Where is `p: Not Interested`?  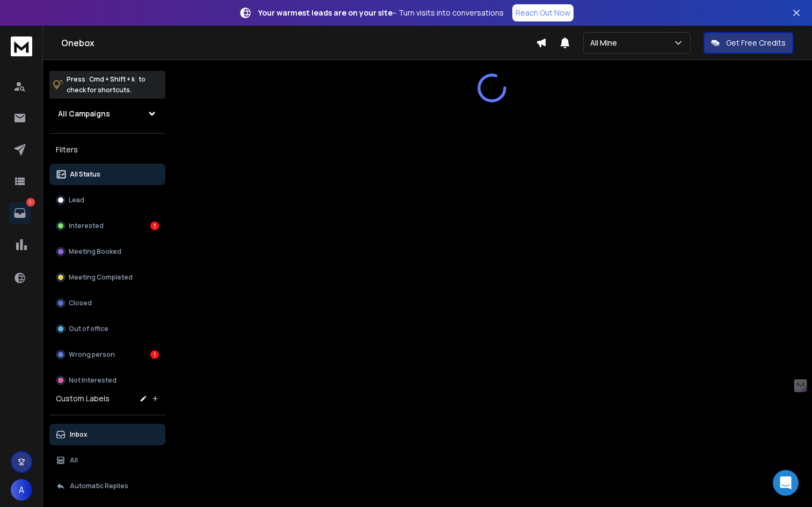
p: Not Interested is located at coordinates (92, 380).